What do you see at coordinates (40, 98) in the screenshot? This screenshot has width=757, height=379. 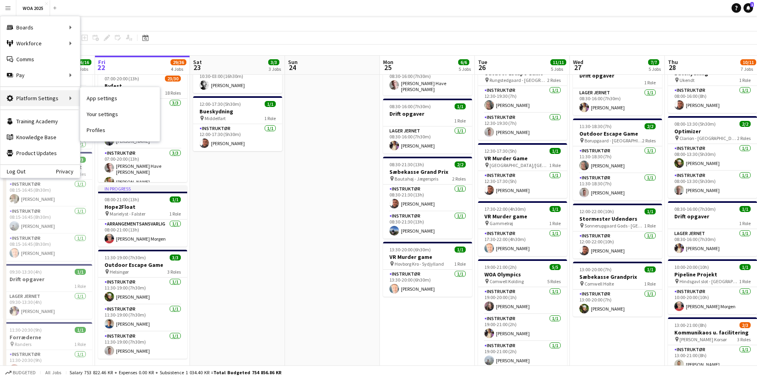 I see `div: Platform Settings` at bounding box center [40, 98].